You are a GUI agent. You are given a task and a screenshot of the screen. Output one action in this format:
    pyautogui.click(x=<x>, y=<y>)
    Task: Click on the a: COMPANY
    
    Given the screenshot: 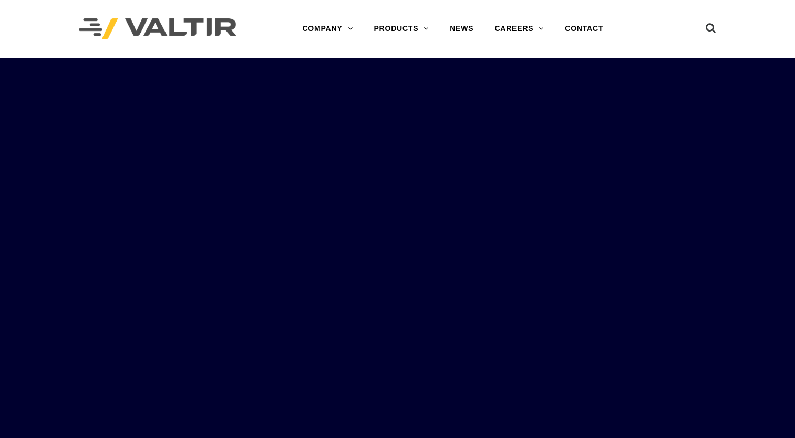 What is the action you would take?
    pyautogui.click(x=327, y=29)
    